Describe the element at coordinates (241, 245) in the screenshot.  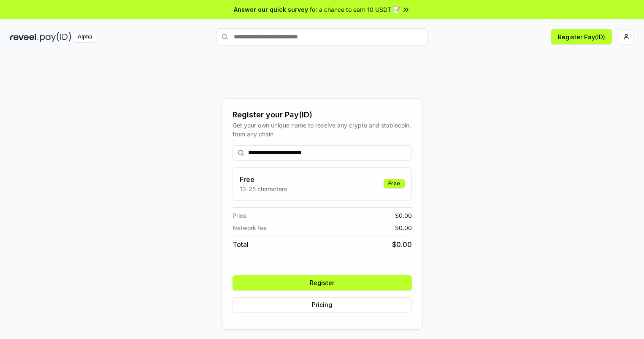
I see `span: Total` at that location.